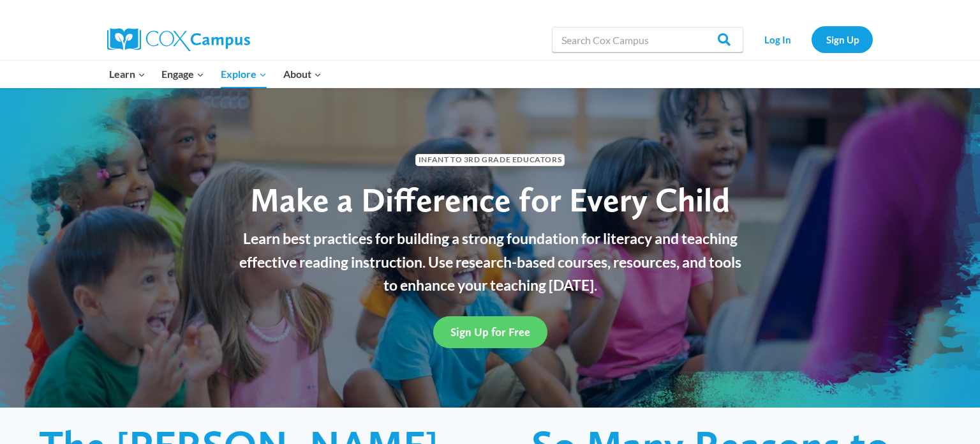  I want to click on a: Log In, so click(777, 39).